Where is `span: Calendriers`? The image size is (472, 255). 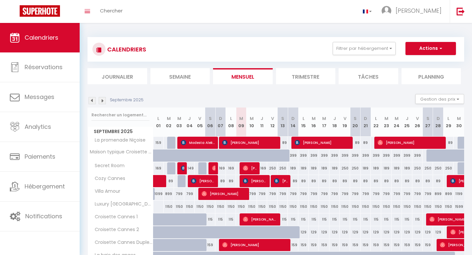
span: Calendriers is located at coordinates (41, 37).